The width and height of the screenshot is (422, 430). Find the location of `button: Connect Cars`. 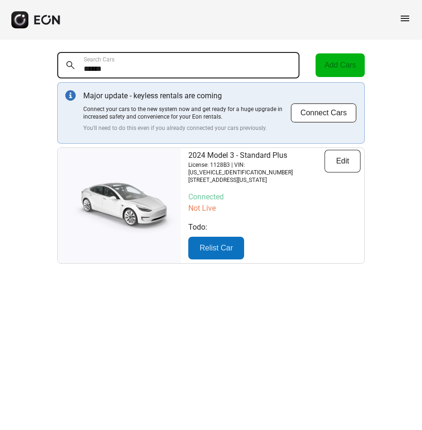

button: Connect Cars is located at coordinates (323, 113).